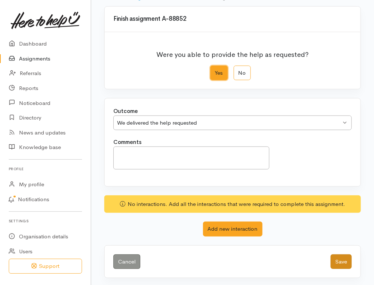 Image resolution: width=374 pixels, height=285 pixels. Describe the element at coordinates (219, 73) in the screenshot. I see `label: Yes` at that location.